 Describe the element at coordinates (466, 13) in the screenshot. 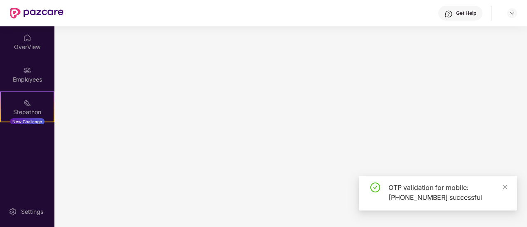

I see `div: Get Help` at that location.